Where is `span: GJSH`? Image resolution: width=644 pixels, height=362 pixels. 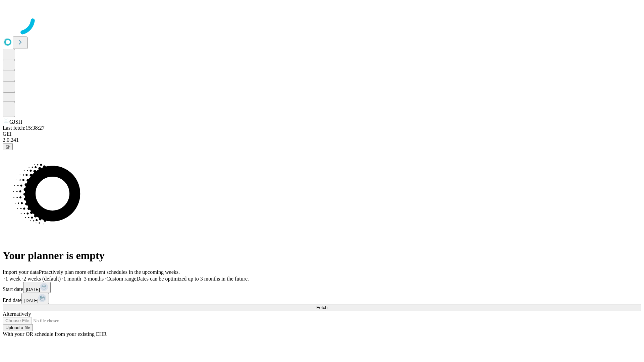 span: GJSH is located at coordinates (16, 122).